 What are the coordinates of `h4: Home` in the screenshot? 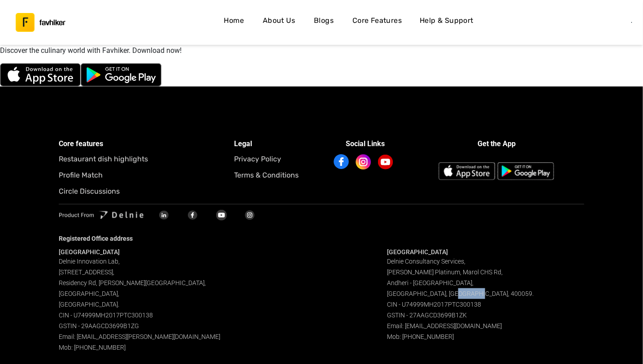 It's located at (234, 21).